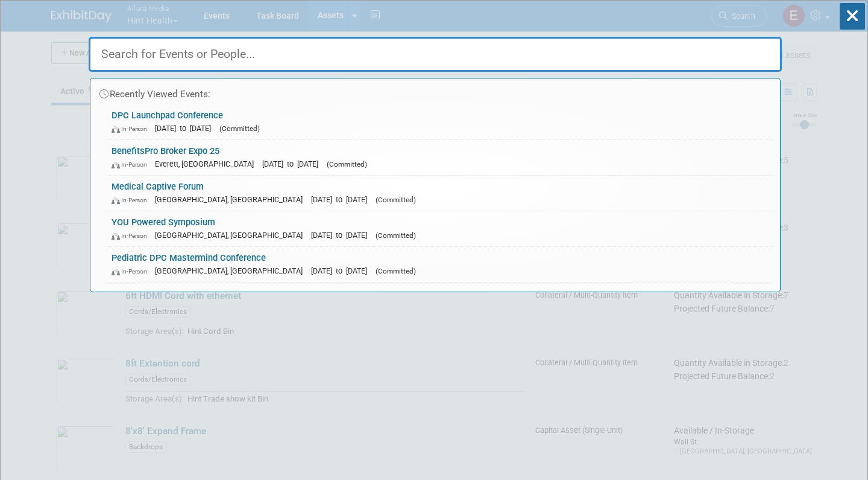  Describe the element at coordinates (435, 91) in the screenshot. I see `div: Recently Viewed Events:` at that location.